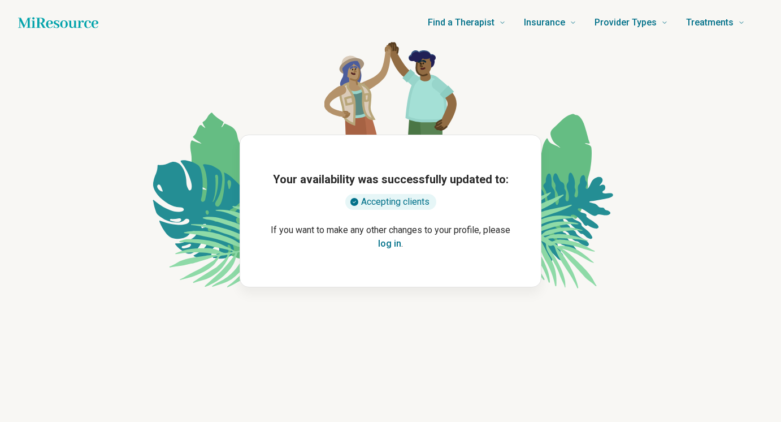 This screenshot has height=422, width=781. I want to click on button: log in, so click(390, 244).